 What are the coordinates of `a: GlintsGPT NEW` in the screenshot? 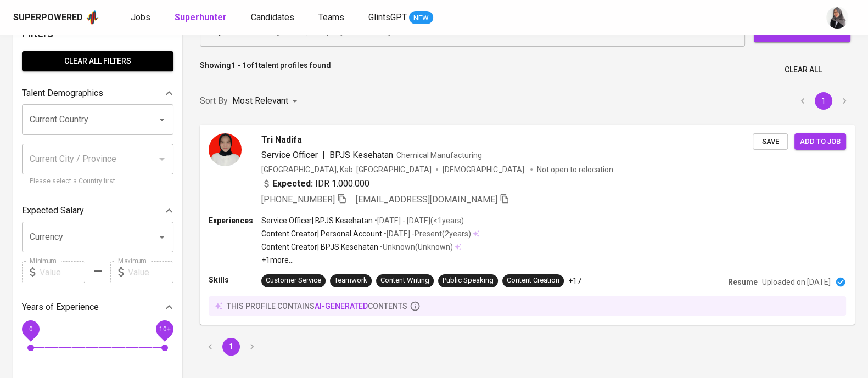 It's located at (401, 18).